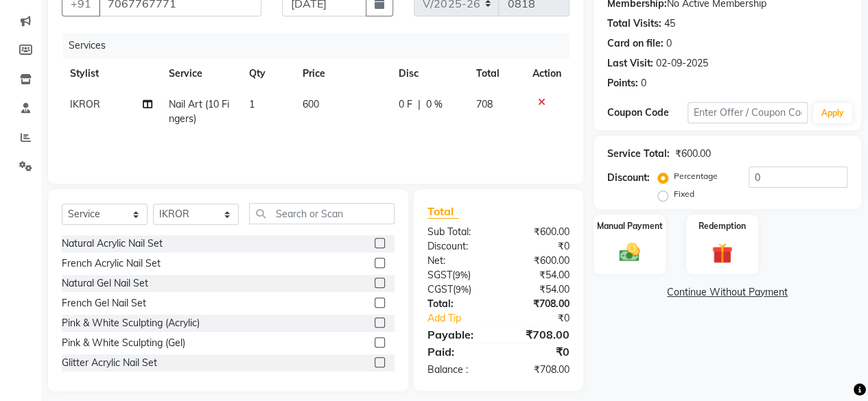 This screenshot has height=401, width=868. I want to click on div: Paid:, so click(458, 352).